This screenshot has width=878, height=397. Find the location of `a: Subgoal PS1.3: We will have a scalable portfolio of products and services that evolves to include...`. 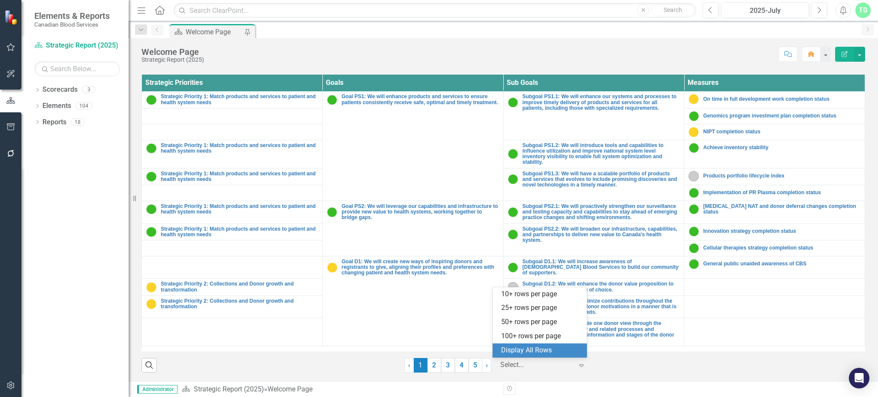

a: Subgoal PS1.3: We will have a scalable portfolio of products and services that evolves to include... is located at coordinates (601, 180).